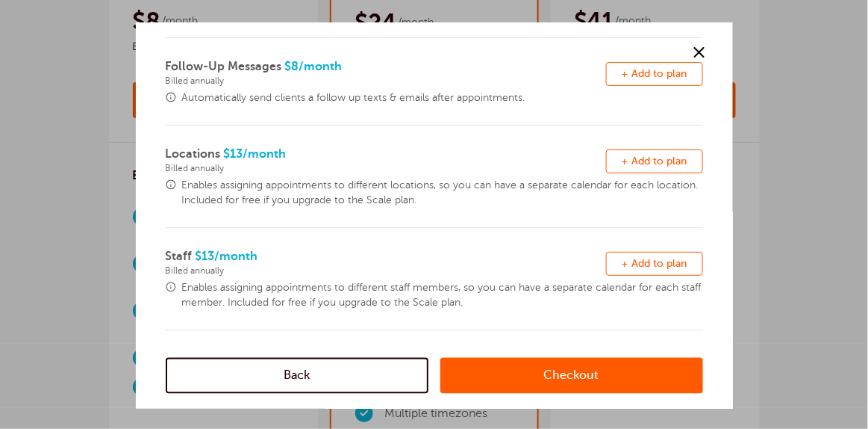 The image size is (868, 429). I want to click on span: Enables assigning appointments to different locations, so you can have a separate calendar for ea..., so click(443, 192).